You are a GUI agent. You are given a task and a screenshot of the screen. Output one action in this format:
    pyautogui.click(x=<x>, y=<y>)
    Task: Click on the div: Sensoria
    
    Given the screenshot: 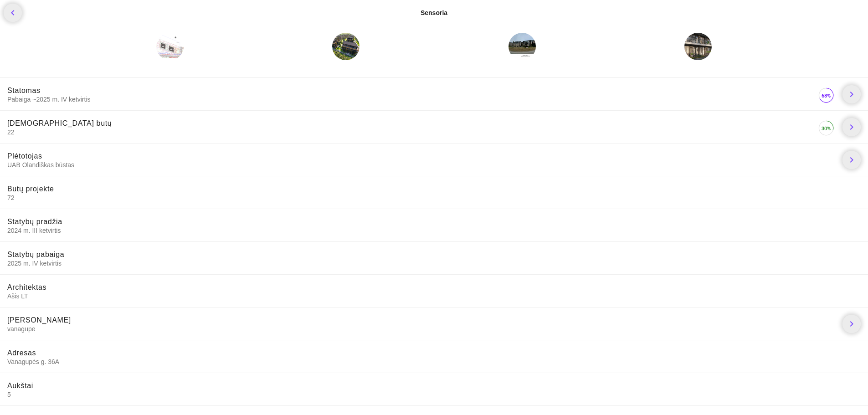 What is the action you would take?
    pyautogui.click(x=434, y=13)
    